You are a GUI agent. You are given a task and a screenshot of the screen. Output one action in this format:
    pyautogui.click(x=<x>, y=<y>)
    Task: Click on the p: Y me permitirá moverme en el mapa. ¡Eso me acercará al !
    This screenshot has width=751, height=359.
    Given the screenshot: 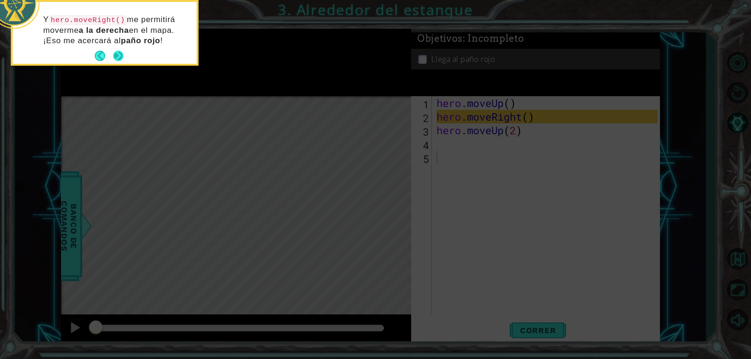 What is the action you would take?
    pyautogui.click(x=116, y=30)
    